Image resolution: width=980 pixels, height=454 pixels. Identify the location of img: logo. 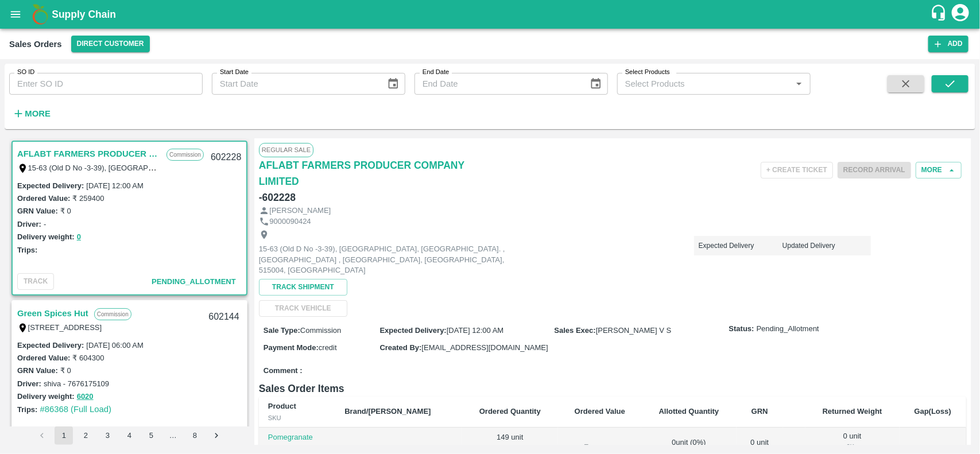
(41, 14).